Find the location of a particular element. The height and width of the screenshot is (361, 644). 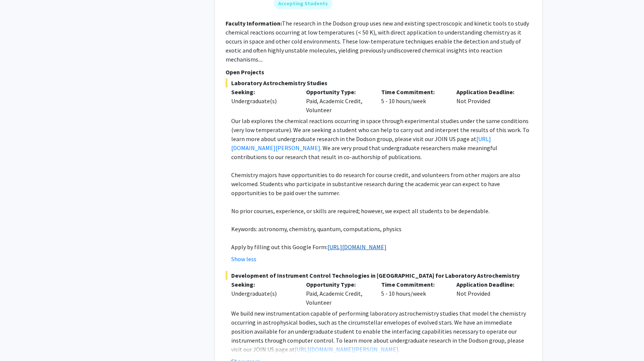

p: Open Projects is located at coordinates (378, 73).